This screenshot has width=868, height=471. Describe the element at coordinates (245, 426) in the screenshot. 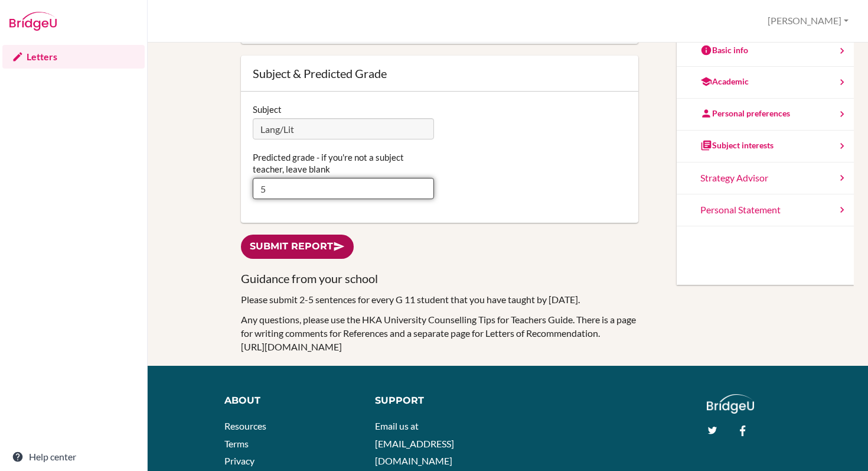

I see `a: Resources` at that location.